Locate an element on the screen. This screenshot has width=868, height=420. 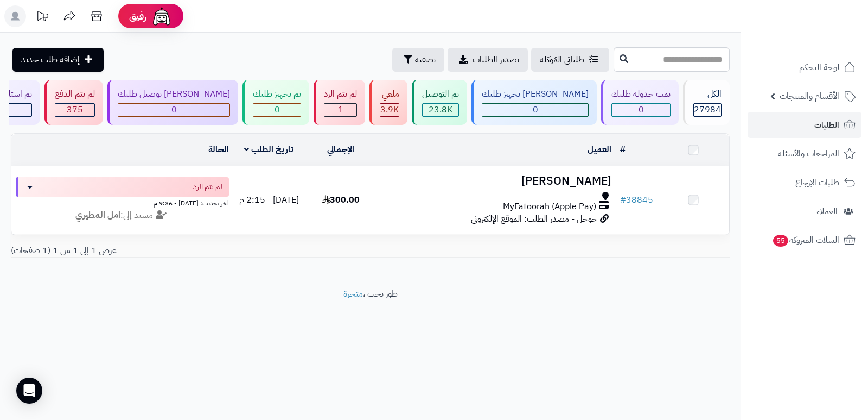
a: تاريخ الطلب is located at coordinates (268, 149).